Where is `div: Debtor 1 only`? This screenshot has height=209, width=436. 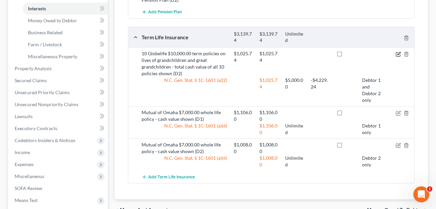
div: Debtor 1 only is located at coordinates (371, 129).